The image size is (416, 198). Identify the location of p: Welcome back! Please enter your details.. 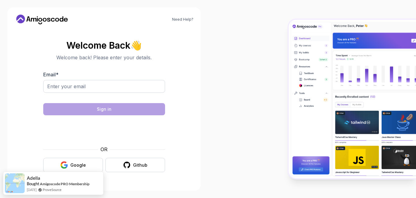
(104, 58).